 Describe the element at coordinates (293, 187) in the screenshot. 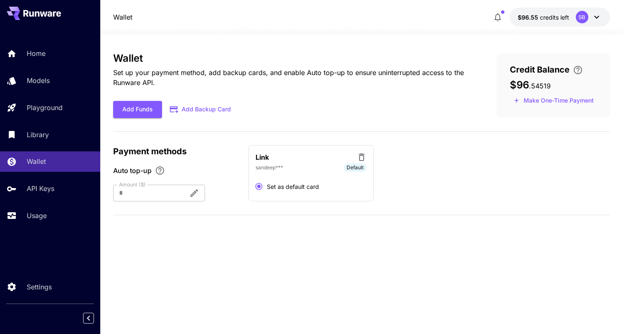

I see `span: Set as default card` at that location.